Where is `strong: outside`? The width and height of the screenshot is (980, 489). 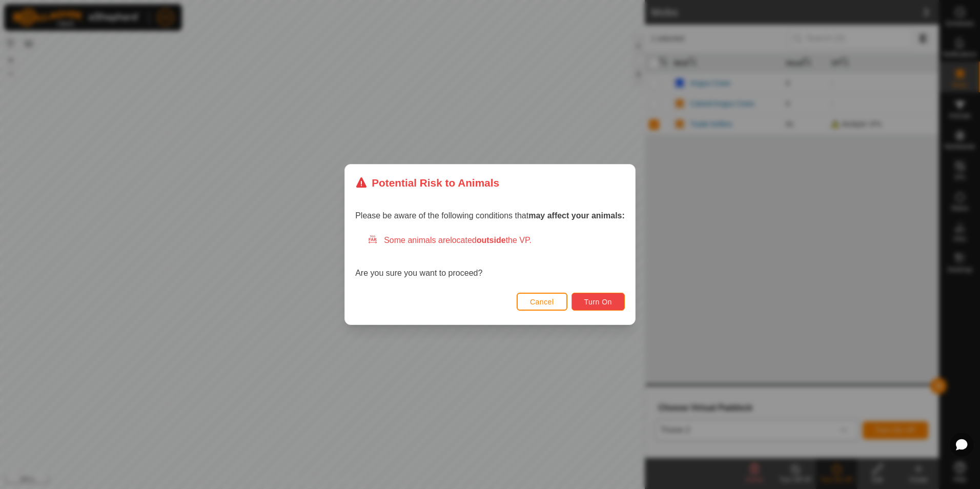
strong: outside is located at coordinates (491, 240).